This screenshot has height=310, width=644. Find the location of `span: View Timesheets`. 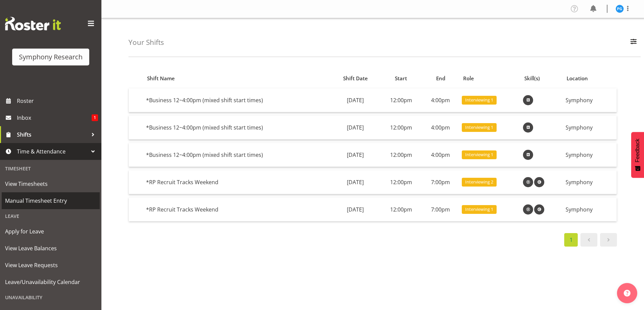

span: View Timesheets is located at coordinates (51, 184).